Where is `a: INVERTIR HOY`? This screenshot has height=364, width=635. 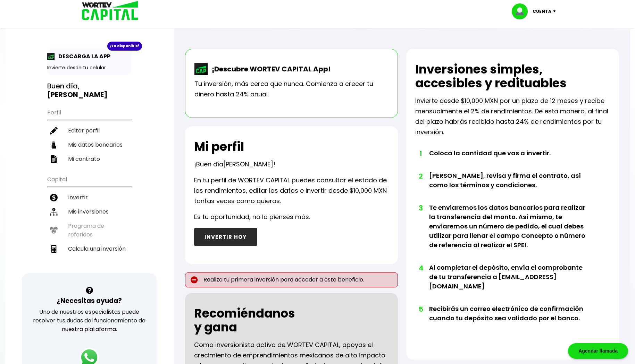
a: INVERTIR HOY is located at coordinates (226, 237).